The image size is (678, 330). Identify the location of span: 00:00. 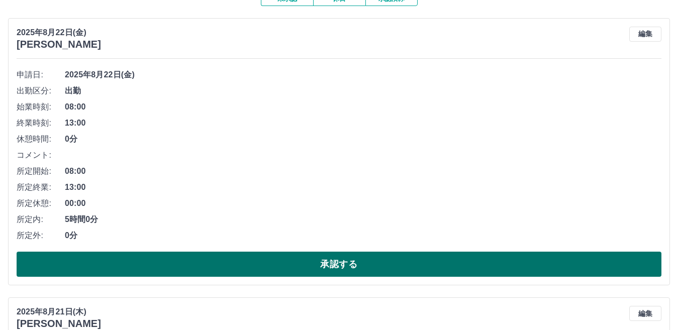
(363, 203).